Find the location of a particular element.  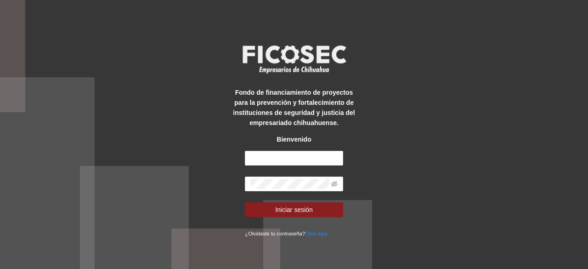

strong: Bienvenido is located at coordinates (293, 139).